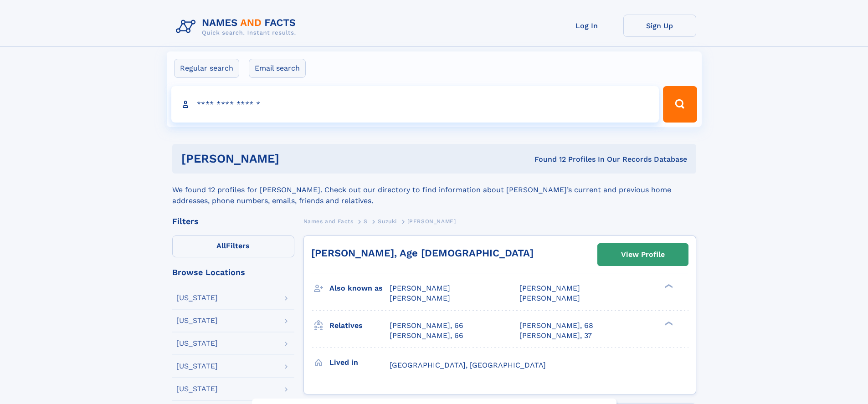 This screenshot has height=404, width=868. What do you see at coordinates (643, 255) in the screenshot?
I see `div: View Profile` at bounding box center [643, 255].